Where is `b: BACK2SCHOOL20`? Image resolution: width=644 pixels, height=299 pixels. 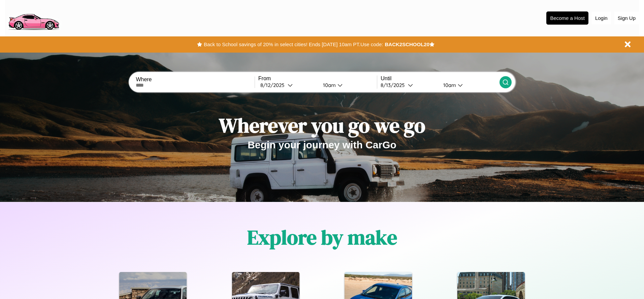
b: BACK2SCHOOL20 is located at coordinates (407, 44).